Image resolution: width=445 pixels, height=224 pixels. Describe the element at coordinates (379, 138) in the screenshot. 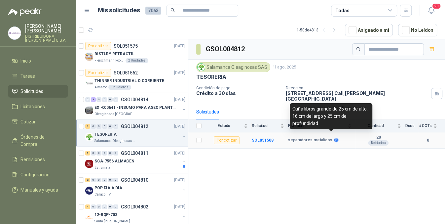

I see `b: 20` at that location.